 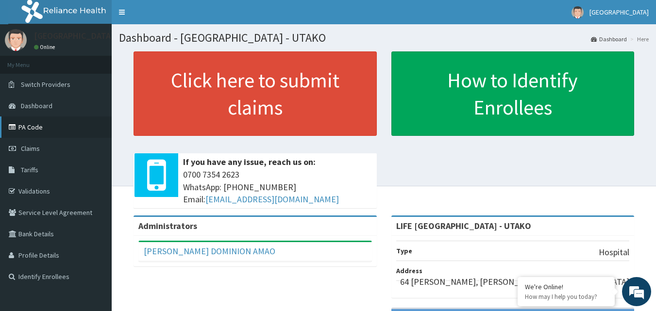 What do you see at coordinates (566, 287) in the screenshot?
I see `div: We're Online!` at bounding box center [566, 287].